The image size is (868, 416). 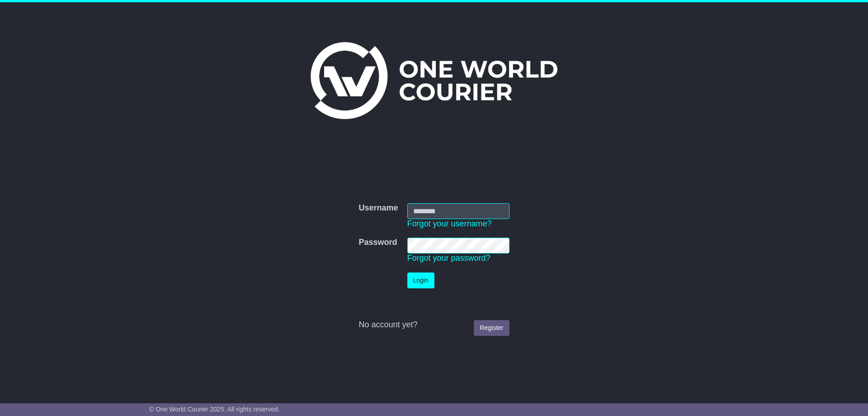 What do you see at coordinates (377, 242) in the screenshot?
I see `label: Password` at bounding box center [377, 242].